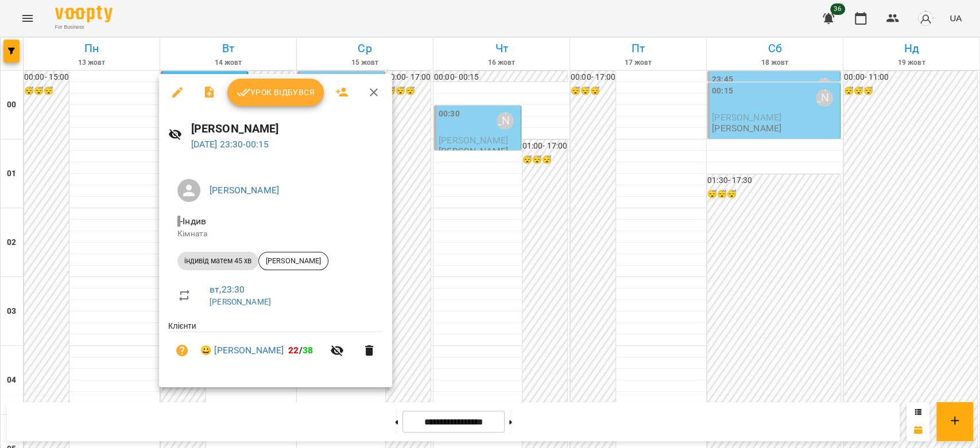  What do you see at coordinates (308, 350) in the screenshot?
I see `span: 38` at bounding box center [308, 350].